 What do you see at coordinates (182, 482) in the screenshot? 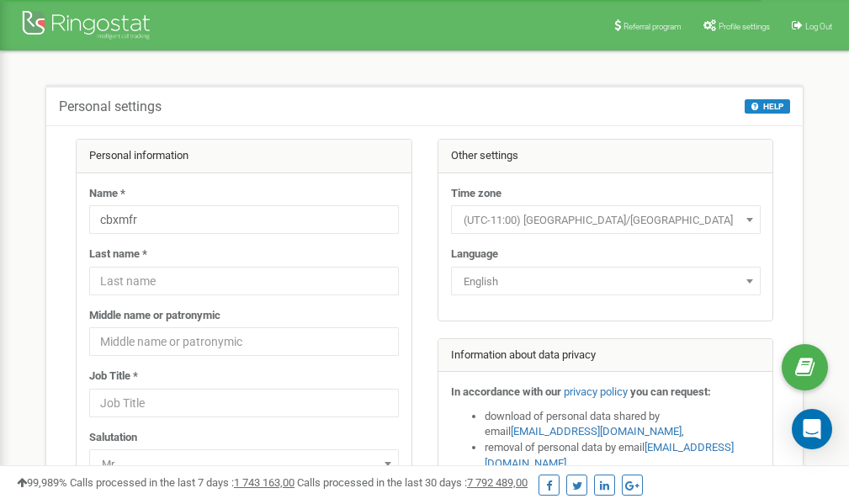
I see `span: Calls processed in the last 7 days :` at bounding box center [182, 482].